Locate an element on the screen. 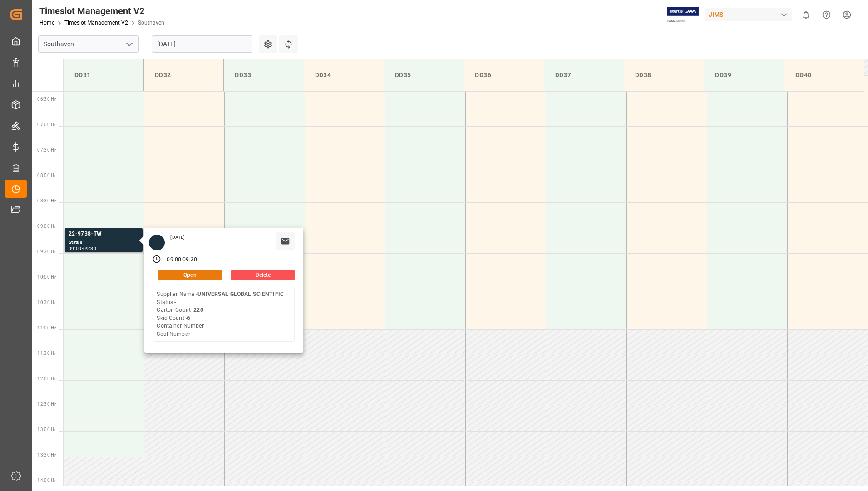 This screenshot has height=491, width=868. span: 07:00 Hr is located at coordinates (46, 124).